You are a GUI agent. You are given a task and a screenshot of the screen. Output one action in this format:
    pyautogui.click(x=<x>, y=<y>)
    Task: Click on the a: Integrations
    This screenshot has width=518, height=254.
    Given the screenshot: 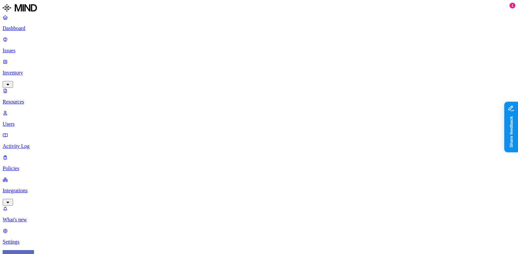 What is the action you would take?
    pyautogui.click(x=259, y=191)
    